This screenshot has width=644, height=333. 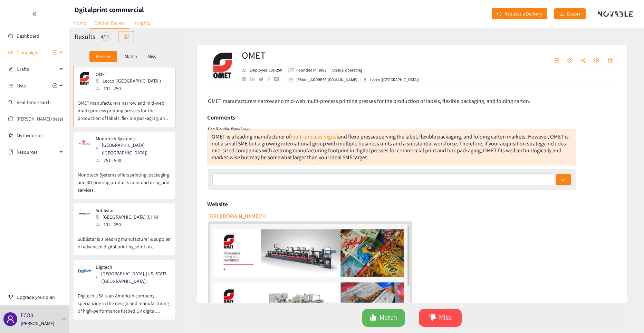 I want to click on p: Monotech Systems offers printing, packaging, and 3D printing products manufacturing and services., so click(x=124, y=179).